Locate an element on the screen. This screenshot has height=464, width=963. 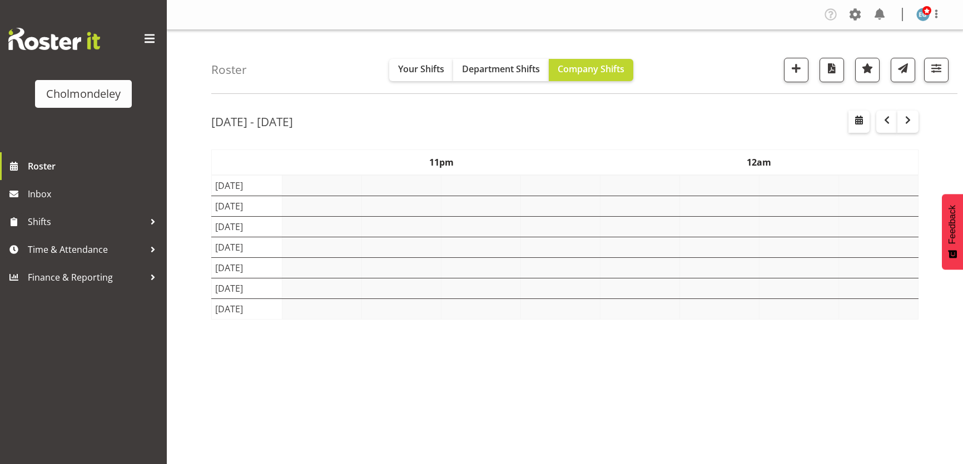
span: Department Shifts is located at coordinates (501, 69).